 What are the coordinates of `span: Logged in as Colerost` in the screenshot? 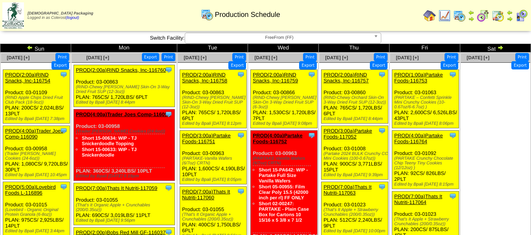 It's located at (60, 16).